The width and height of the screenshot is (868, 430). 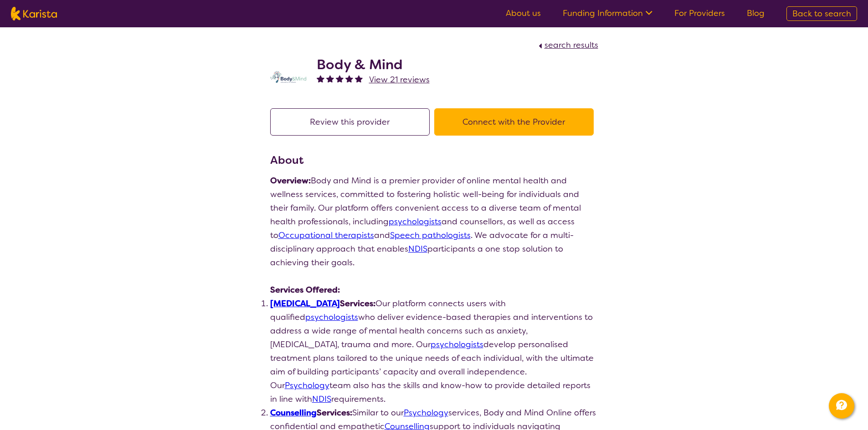 I want to click on h2: Body & Mind, so click(x=373, y=65).